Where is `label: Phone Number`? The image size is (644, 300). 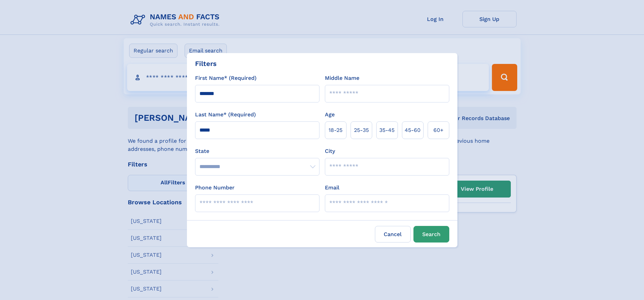 label: Phone Number is located at coordinates (215, 188).